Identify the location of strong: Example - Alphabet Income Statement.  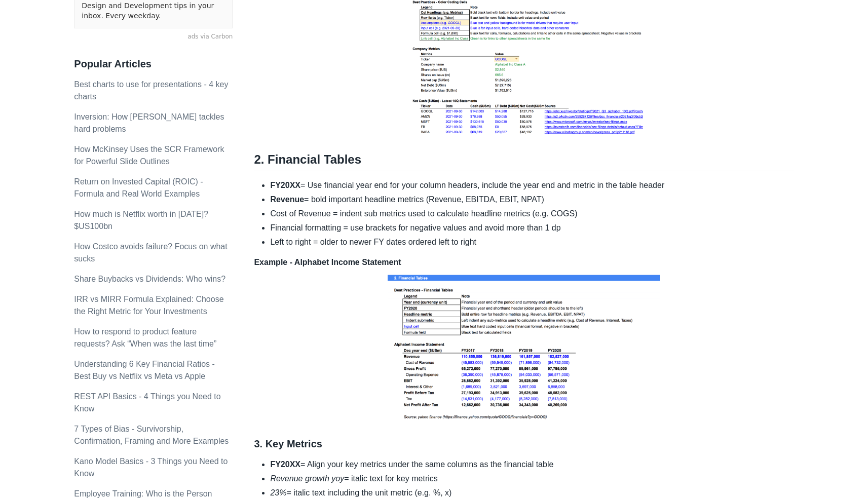
(328, 262).